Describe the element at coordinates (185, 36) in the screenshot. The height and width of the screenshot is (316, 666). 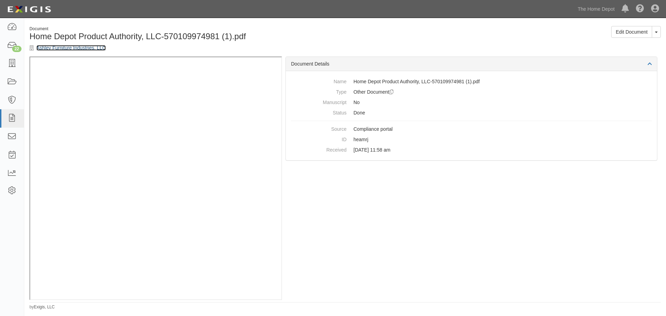
I see `h1: Home Depot Product Authority, LLC-570109974981 (1).pdf` at that location.